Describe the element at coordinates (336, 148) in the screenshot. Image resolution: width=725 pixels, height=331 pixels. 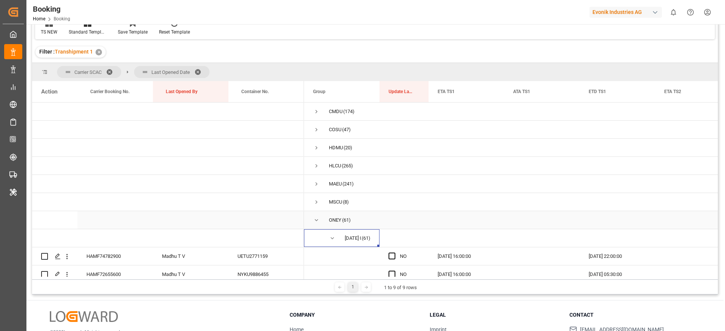
I see `div: HDMU` at that location.